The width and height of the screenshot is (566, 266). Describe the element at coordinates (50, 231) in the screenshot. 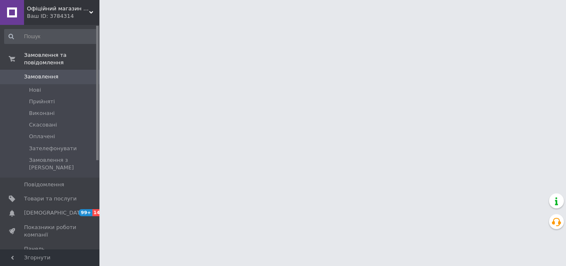

I see `span: Показники роботи компанії` at that location.